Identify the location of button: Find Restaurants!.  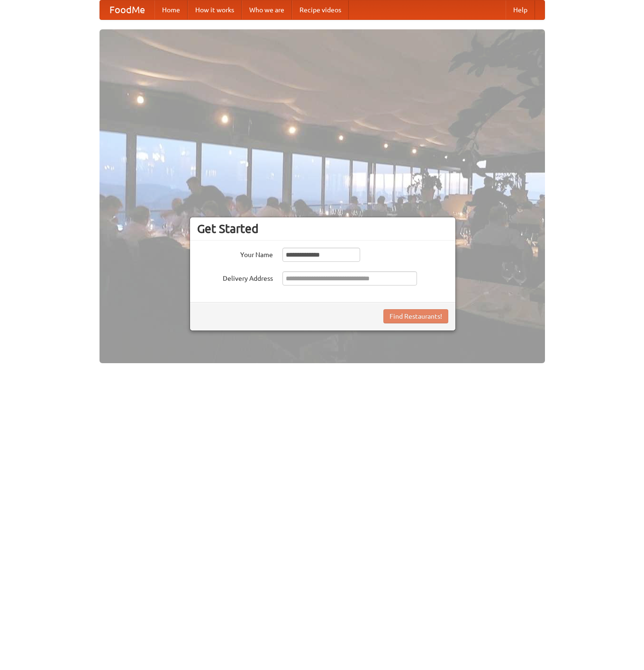
(416, 317).